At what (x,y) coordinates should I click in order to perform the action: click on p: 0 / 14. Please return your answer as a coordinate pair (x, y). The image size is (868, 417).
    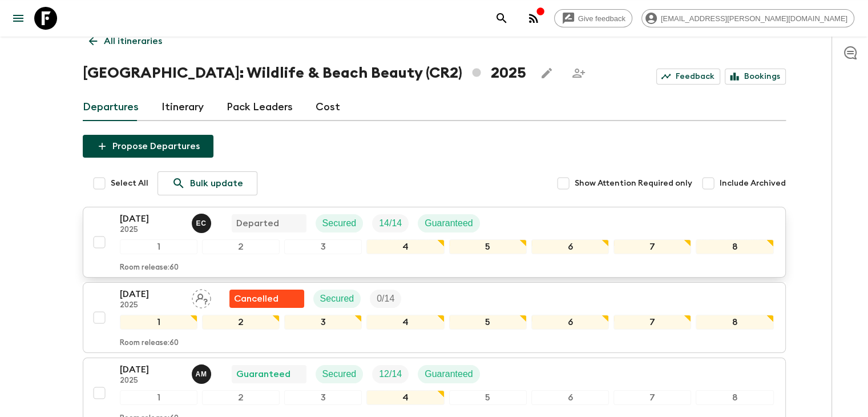
    Looking at the image, I should click on (385, 299).